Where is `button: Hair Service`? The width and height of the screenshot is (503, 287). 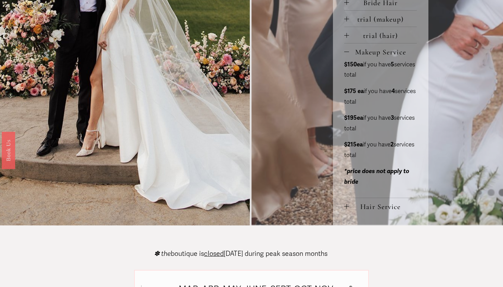
button: Hair Service is located at coordinates (380, 206).